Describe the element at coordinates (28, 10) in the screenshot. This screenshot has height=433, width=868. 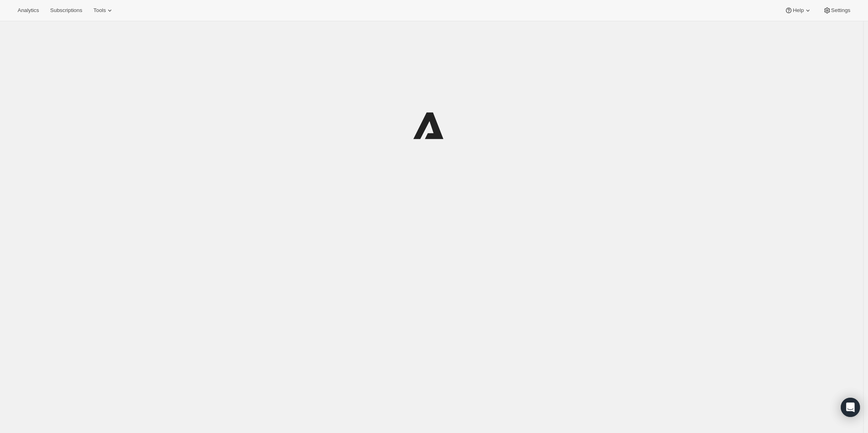
I see `button: Analytics` at that location.